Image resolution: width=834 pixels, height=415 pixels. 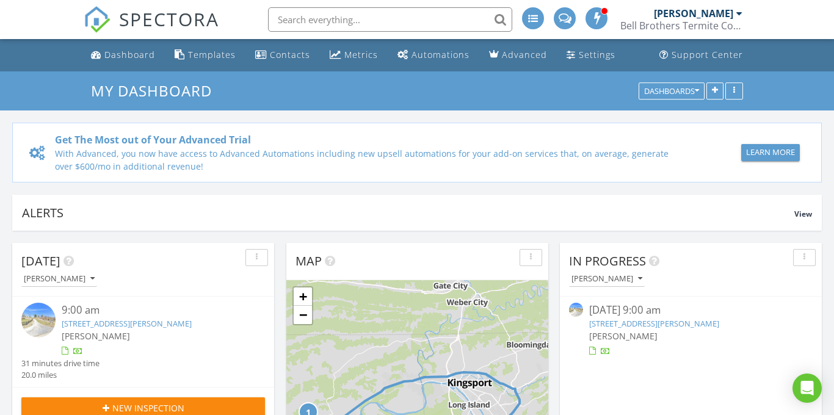 What do you see at coordinates (354, 55) in the screenshot?
I see `a: Metrics` at bounding box center [354, 55].